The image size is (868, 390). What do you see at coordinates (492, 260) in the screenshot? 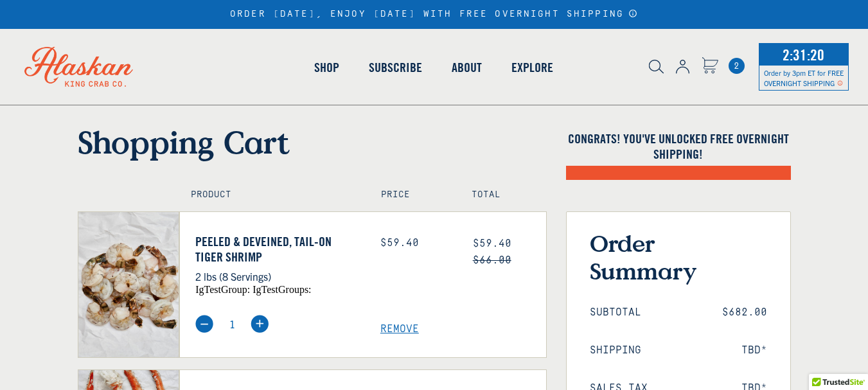
I see `s: $66.00` at bounding box center [492, 260].